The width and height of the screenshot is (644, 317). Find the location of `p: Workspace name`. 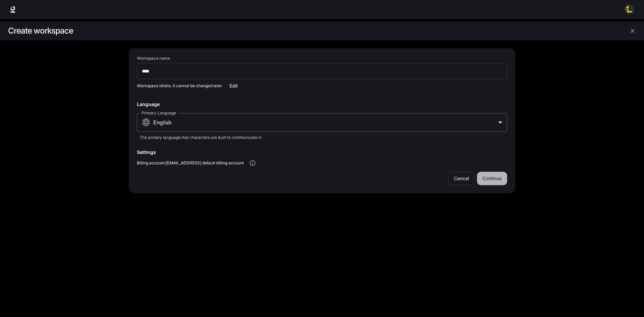

p: Workspace name is located at coordinates (153, 58).